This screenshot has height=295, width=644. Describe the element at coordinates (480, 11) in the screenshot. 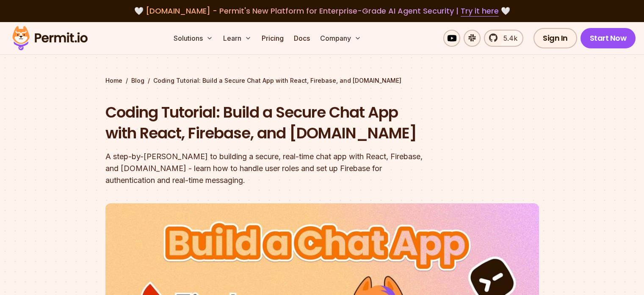

I see `a: Try it here` at that location.